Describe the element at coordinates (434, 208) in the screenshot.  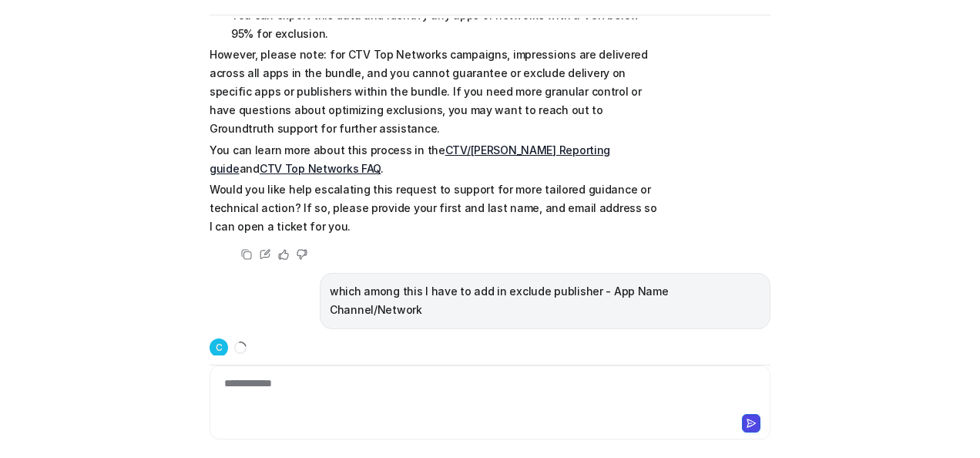
I see `p: Would you like help escalating this request to support for more tailored guidance or technical ac...` at that location.